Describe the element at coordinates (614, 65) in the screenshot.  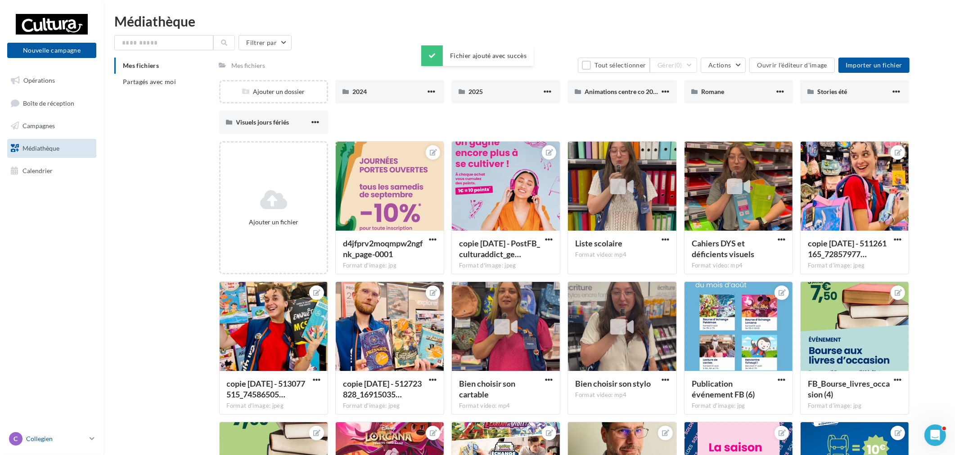
I see `button: Tout sélectionner` at that location.